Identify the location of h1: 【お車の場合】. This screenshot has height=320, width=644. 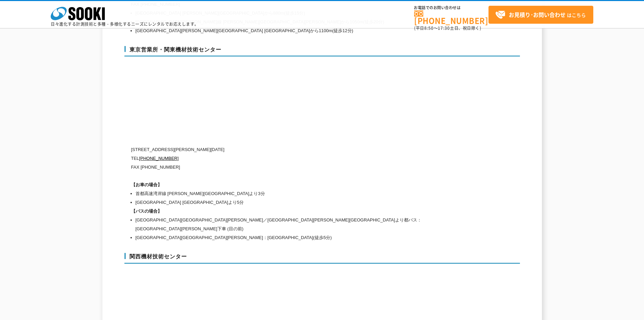
(293, 185).